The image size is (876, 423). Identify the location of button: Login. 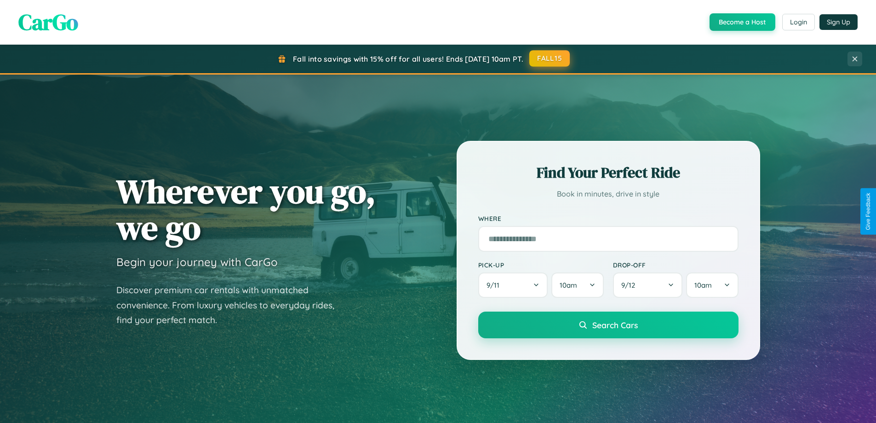
(799, 22).